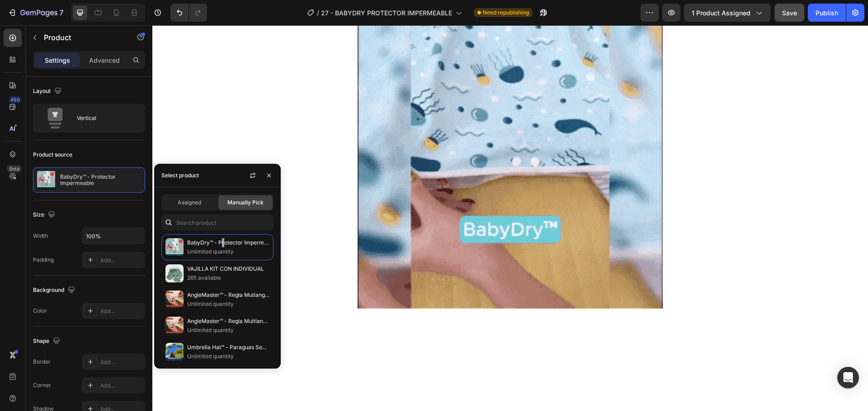  What do you see at coordinates (47, 341) in the screenshot?
I see `div: Shape` at bounding box center [47, 341].